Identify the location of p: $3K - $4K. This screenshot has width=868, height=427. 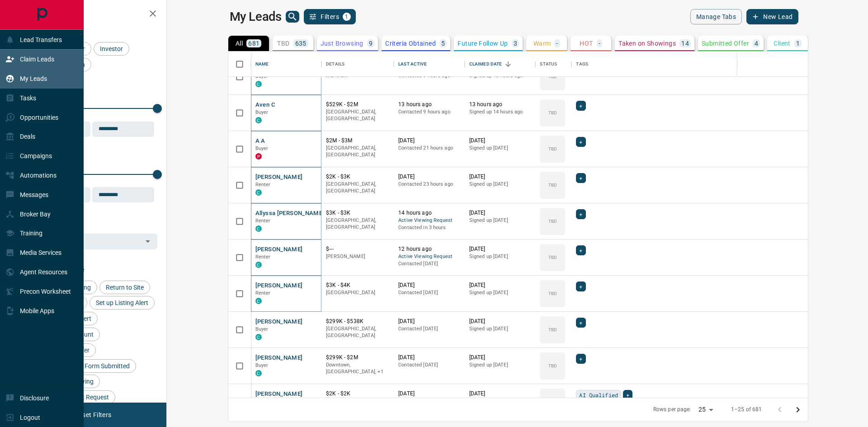
(357, 285).